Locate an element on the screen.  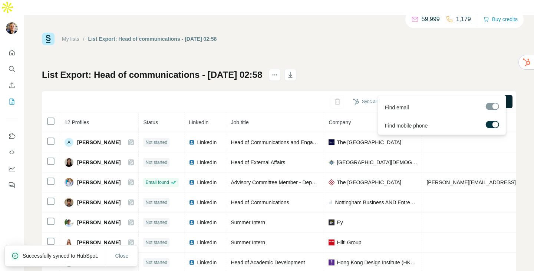
button: Use Surfe on LinkedIn is located at coordinates (12, 136).